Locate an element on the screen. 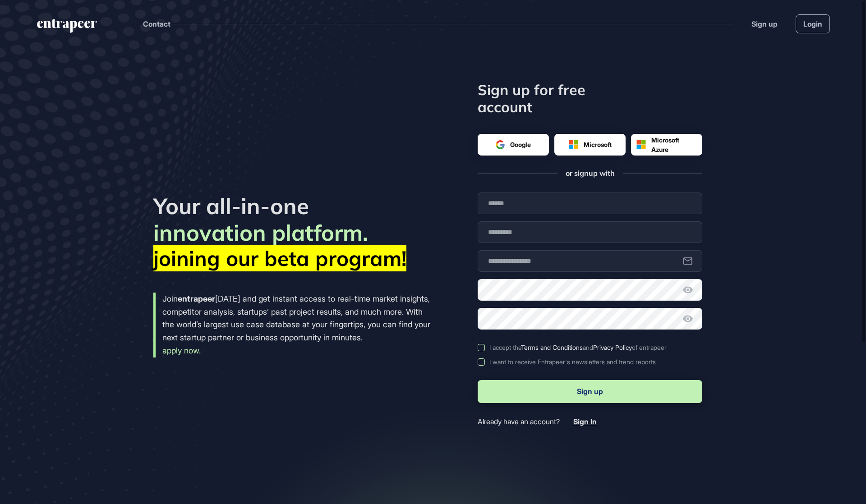  span: Already have an account? is located at coordinates (519, 422).